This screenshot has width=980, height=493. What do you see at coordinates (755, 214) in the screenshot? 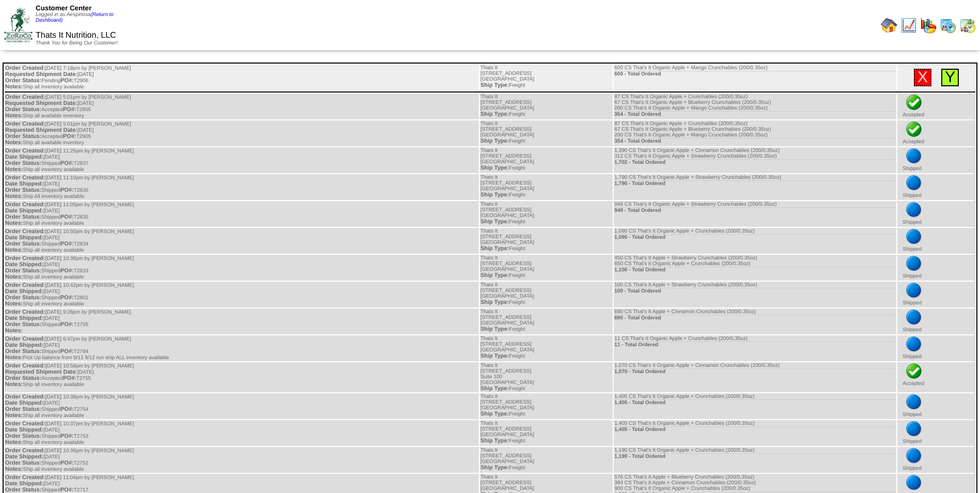
I see `td: 948 CS That's It Organic Apple + Strawberry Crunchables (200/0.35oz)` at bounding box center [755, 214].